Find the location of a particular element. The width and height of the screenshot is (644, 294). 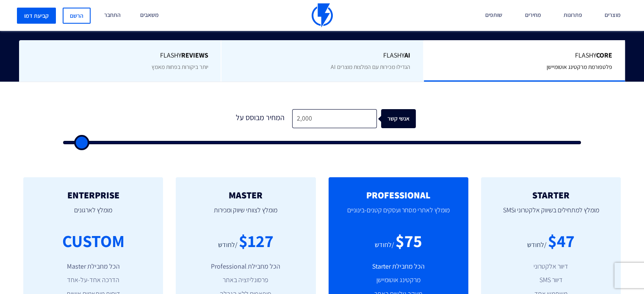

div: CUSTOM is located at coordinates (93, 241).